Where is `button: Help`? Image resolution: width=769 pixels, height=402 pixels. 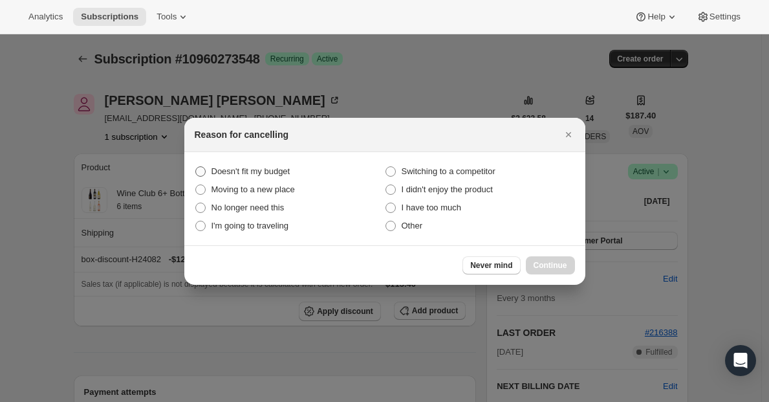
button: Help is located at coordinates (656, 17).